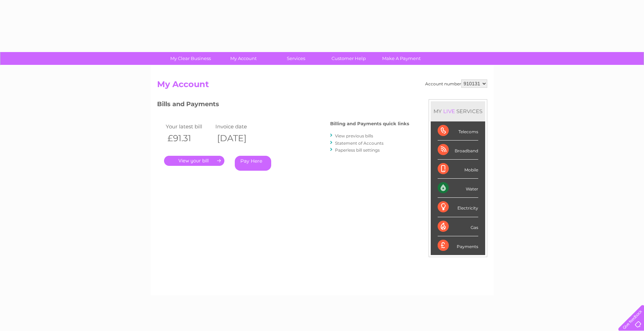 This screenshot has height=331, width=644. Describe the element at coordinates (458, 188) in the screenshot. I see `div: Water` at that location.